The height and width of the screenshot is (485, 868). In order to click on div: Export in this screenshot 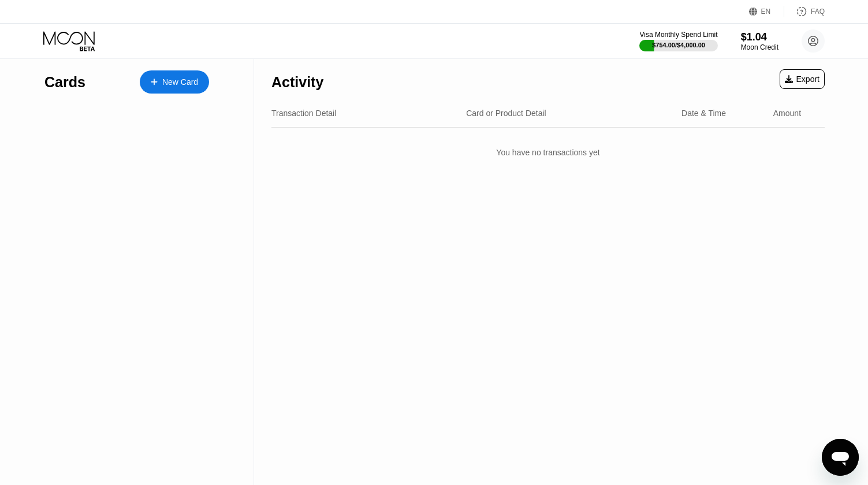, I will do `click(802, 79)`.